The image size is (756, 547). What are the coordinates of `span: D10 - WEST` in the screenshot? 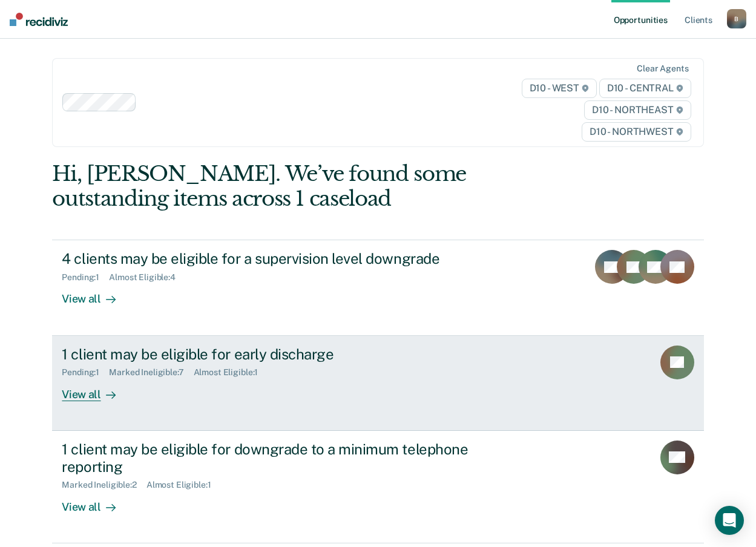 It's located at (559, 89).